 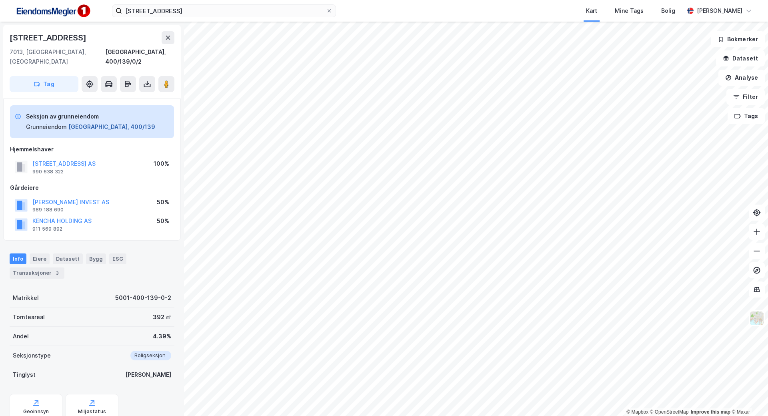 I want to click on div: Transaksjoner, so click(x=37, y=273).